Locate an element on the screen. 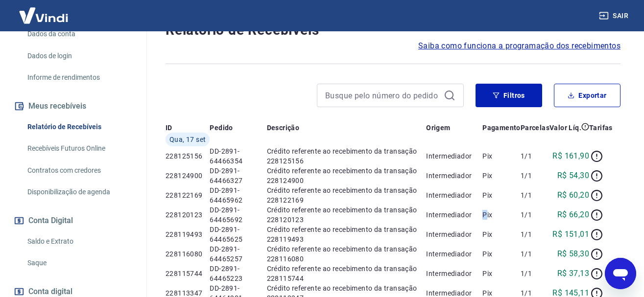  a: Dados de login is located at coordinates (79, 56).